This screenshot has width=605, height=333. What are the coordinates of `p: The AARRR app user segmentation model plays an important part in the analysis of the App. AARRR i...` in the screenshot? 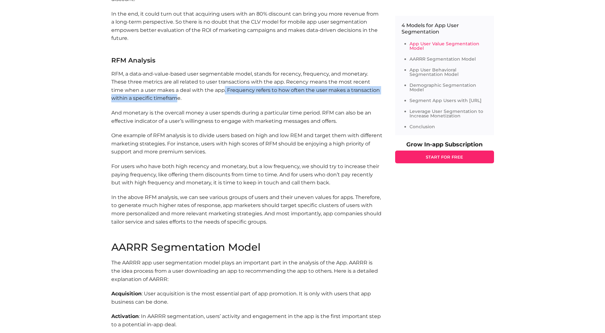 It's located at (247, 271).